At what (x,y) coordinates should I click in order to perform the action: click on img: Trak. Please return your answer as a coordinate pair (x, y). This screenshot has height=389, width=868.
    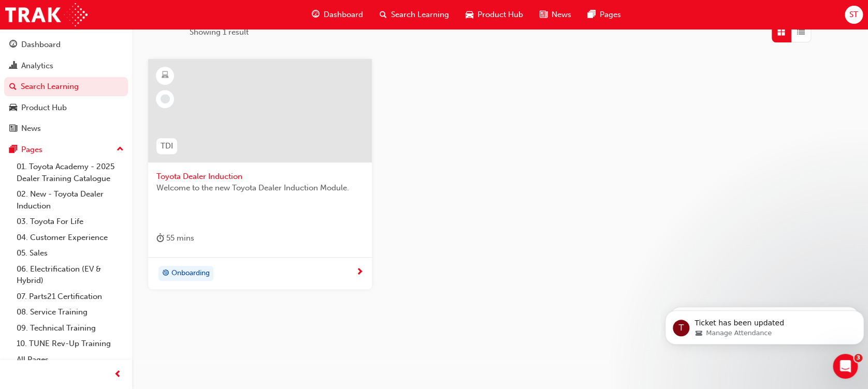
    Looking at the image, I should click on (46, 14).